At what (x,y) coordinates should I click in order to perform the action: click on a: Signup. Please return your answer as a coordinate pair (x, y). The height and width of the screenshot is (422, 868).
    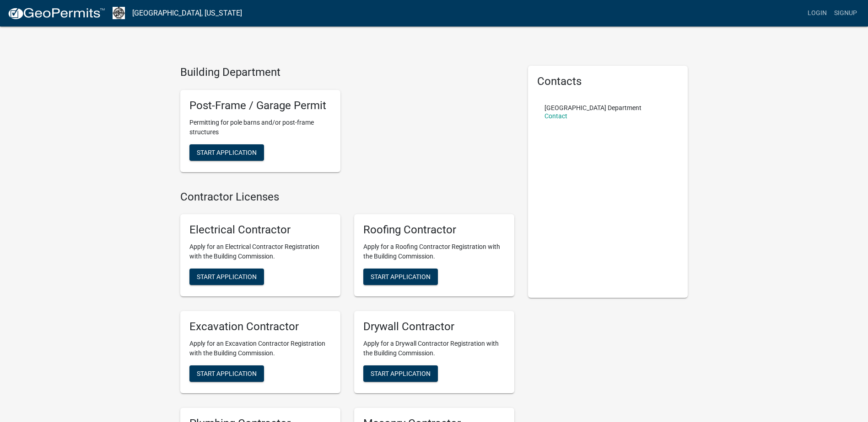
    Looking at the image, I should click on (846, 13).